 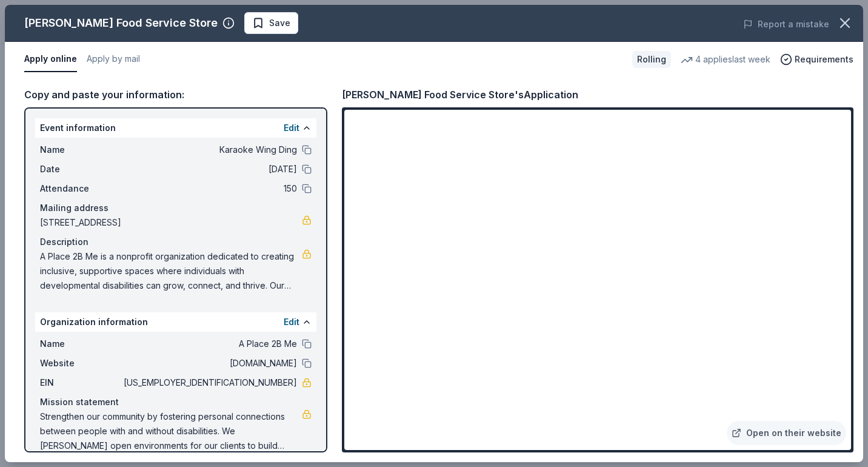 What do you see at coordinates (209, 344) in the screenshot?
I see `span: A Place 2B Me` at bounding box center [209, 344].